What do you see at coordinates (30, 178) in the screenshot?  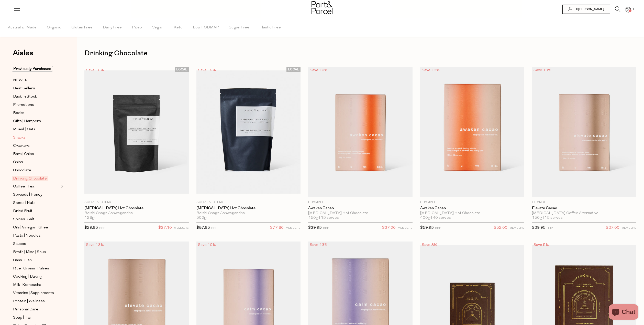 I see `span: Drinking Chocolate` at bounding box center [30, 178].